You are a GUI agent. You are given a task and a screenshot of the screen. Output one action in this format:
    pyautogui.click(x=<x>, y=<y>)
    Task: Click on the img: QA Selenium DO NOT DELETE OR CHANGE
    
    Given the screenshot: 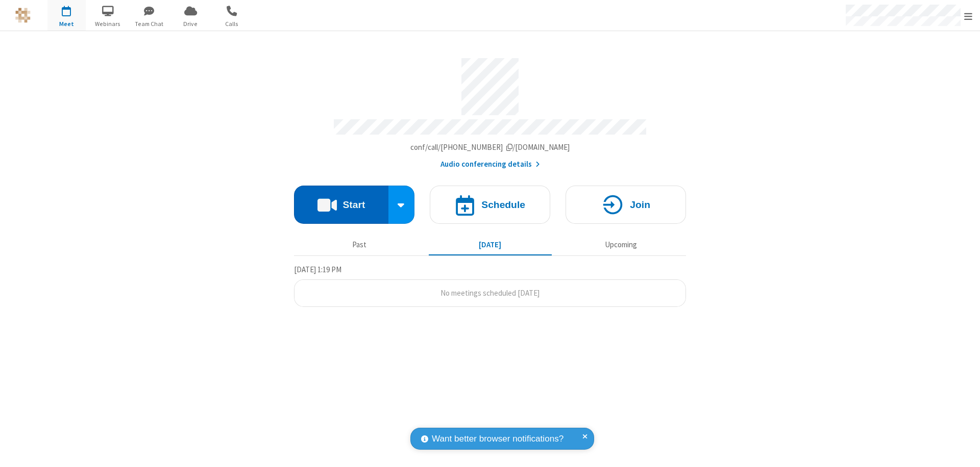 What is the action you would take?
    pyautogui.click(x=23, y=16)
    